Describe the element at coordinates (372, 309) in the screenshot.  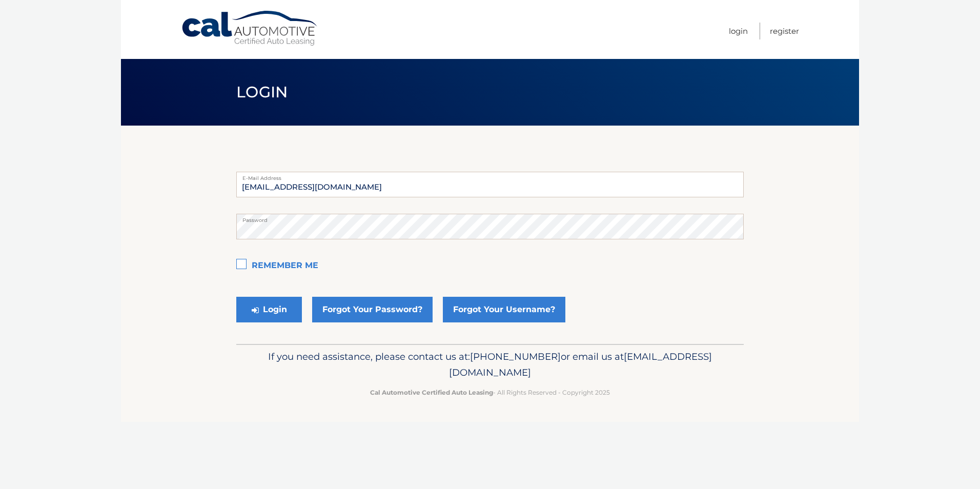
I see `a: Forgot Your Password?` at that location.